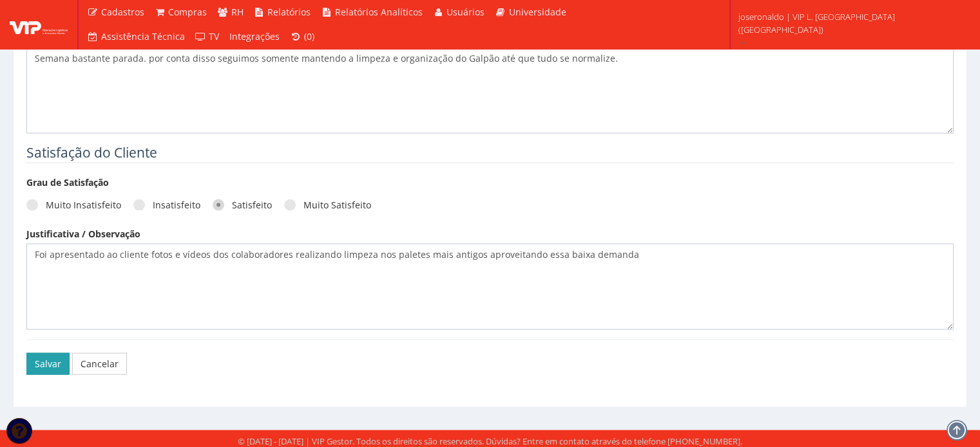  Describe the element at coordinates (537, 12) in the screenshot. I see `span: Universidade` at that location.